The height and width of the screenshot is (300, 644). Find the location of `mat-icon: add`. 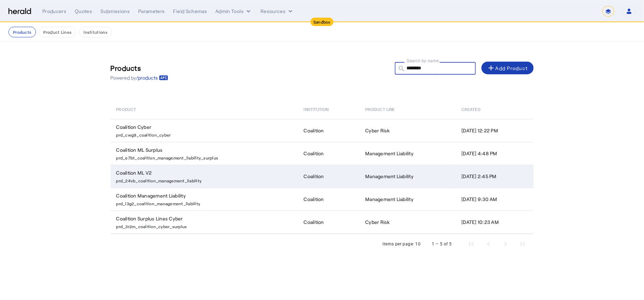

mat-icon: add is located at coordinates (491, 68).